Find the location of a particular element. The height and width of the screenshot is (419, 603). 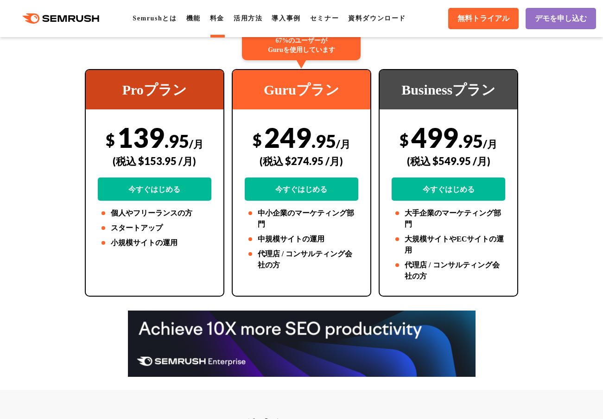

div: Guruプラン is located at coordinates (301, 89).